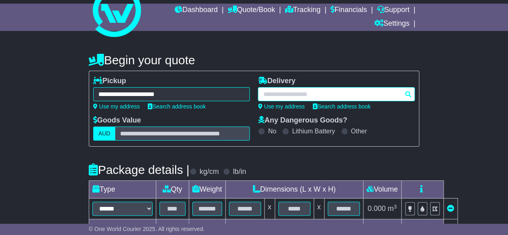  I want to click on label: lb/in, so click(239, 172).